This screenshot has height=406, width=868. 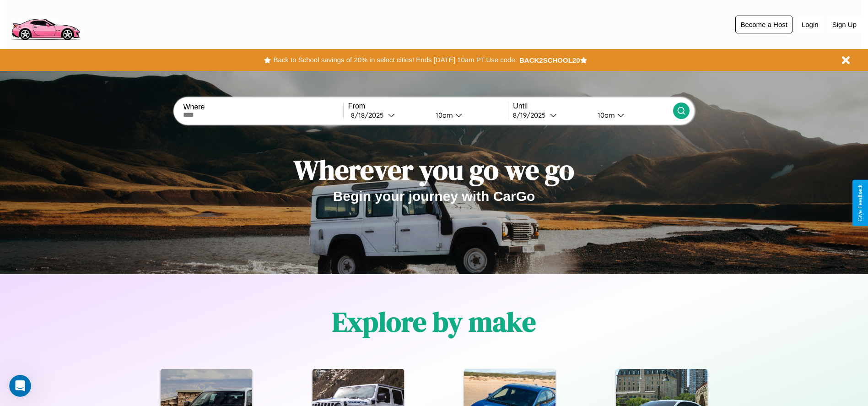 What do you see at coordinates (593, 106) in the screenshot?
I see `label: Until` at bounding box center [593, 106].